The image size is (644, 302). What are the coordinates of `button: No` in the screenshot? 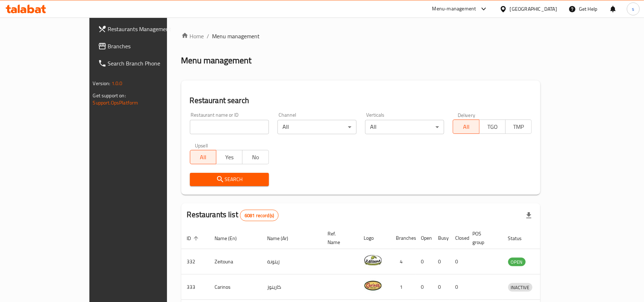 It's located at (255, 157).